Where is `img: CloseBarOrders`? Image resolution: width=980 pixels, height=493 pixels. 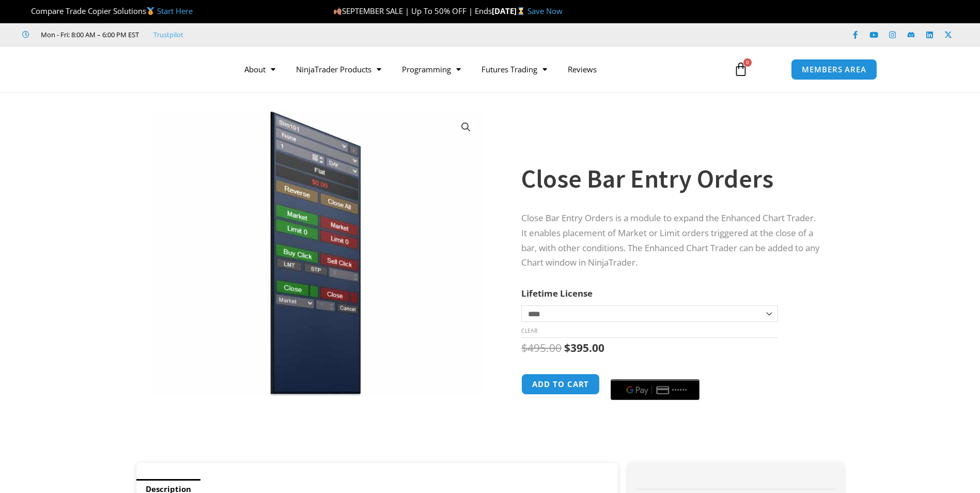 img: CloseBarOrders is located at coordinates (316, 253).